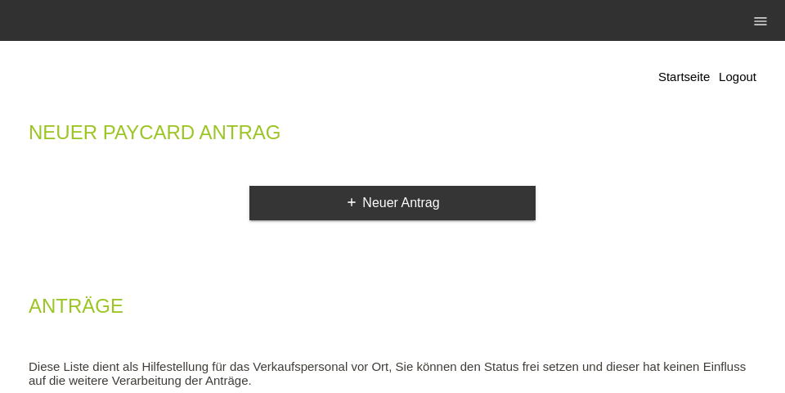 The height and width of the screenshot is (393, 785). I want to click on i: add, so click(352, 202).